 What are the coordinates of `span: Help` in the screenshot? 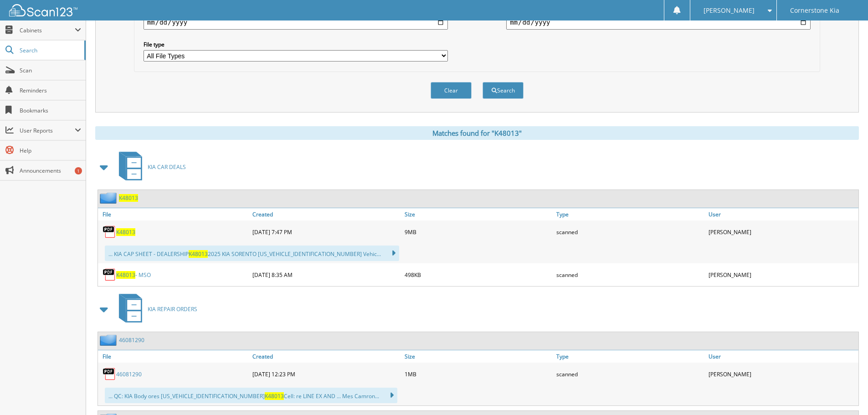 It's located at (50, 150).